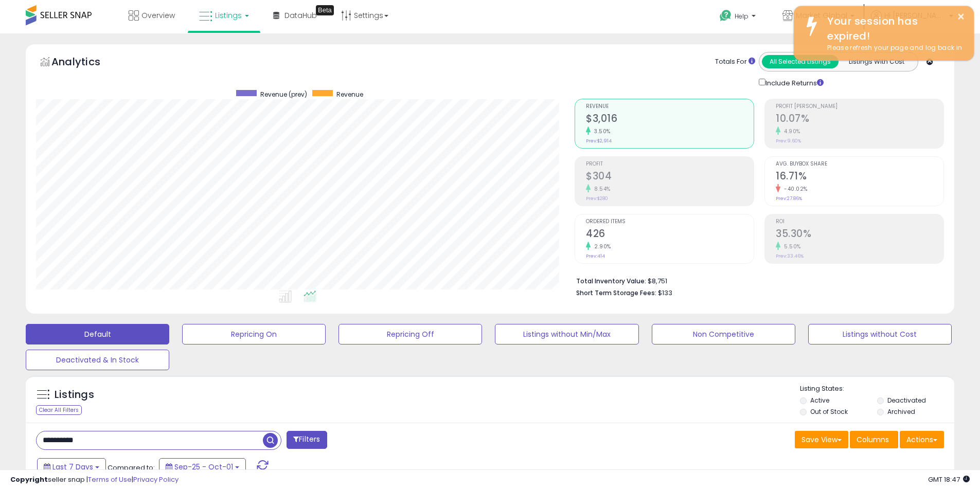  I want to click on button: Columns, so click(874, 440).